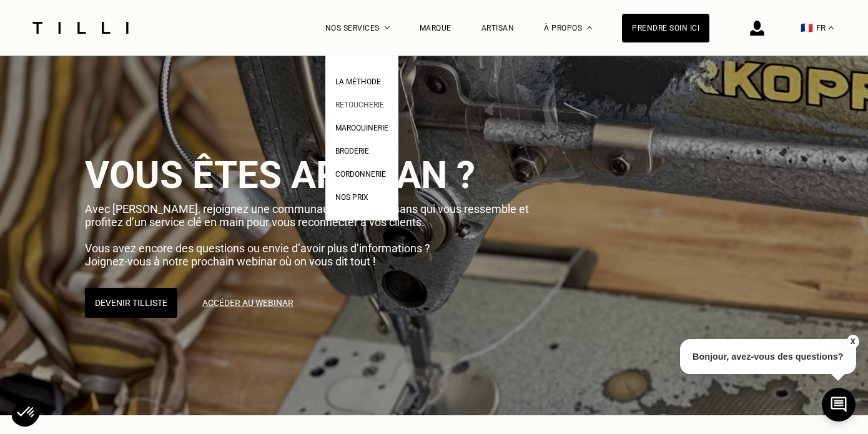 This screenshot has width=868, height=434. Describe the element at coordinates (666, 28) in the screenshot. I see `a: Prendre soin ici` at that location.